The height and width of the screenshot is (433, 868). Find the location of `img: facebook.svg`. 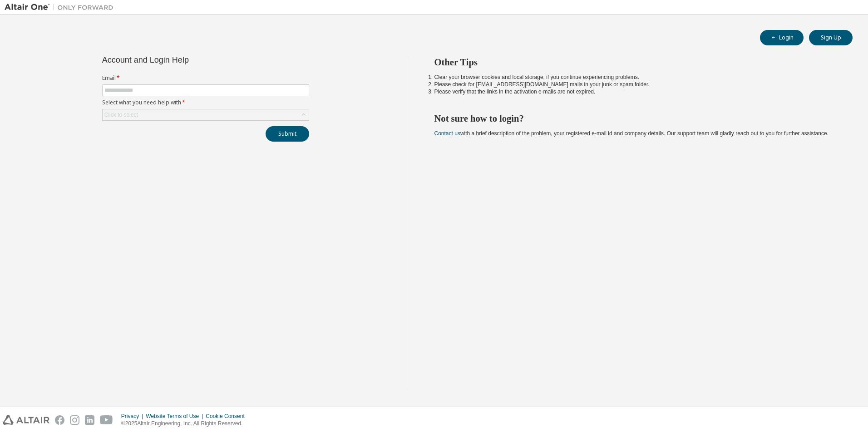

img: facebook.svg is located at coordinates (59, 419).